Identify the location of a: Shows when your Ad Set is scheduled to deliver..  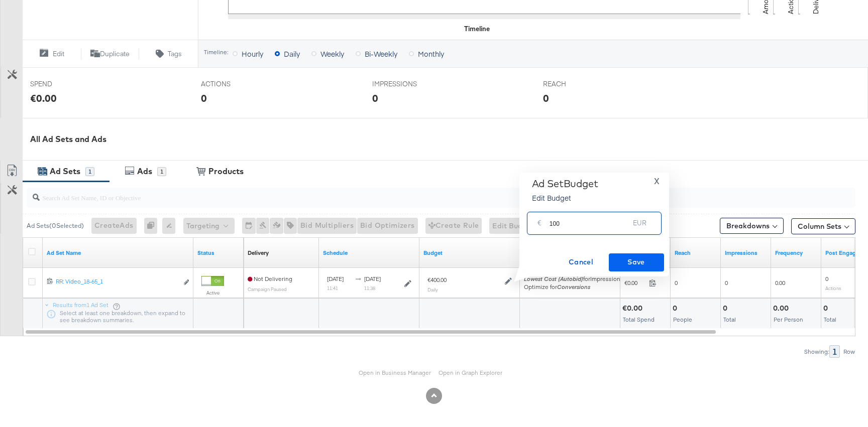
(369, 253).